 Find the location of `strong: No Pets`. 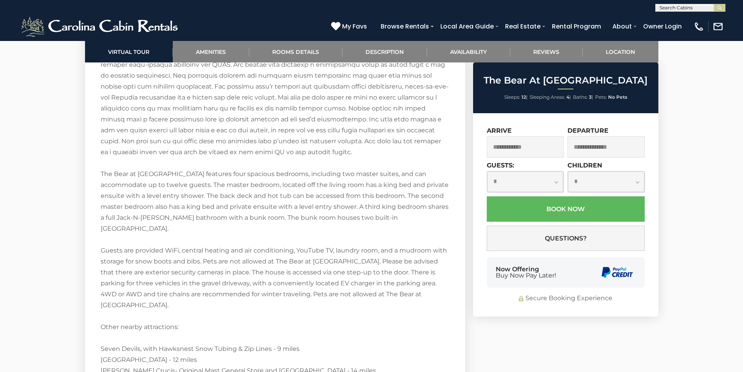

strong: No Pets is located at coordinates (617, 97).